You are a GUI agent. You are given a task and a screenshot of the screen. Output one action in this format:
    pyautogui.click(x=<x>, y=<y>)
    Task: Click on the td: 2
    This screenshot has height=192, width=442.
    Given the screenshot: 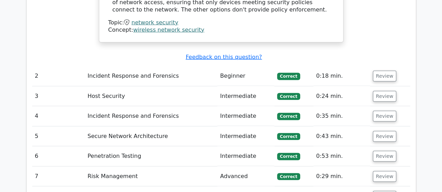 What is the action you would take?
    pyautogui.click(x=58, y=76)
    